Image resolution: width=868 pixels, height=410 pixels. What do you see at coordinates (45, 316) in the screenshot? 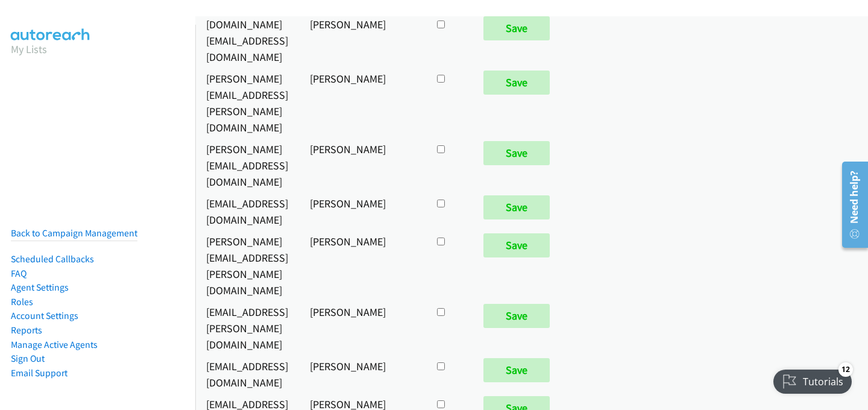
I see `a: Account Settings` at bounding box center [45, 316].